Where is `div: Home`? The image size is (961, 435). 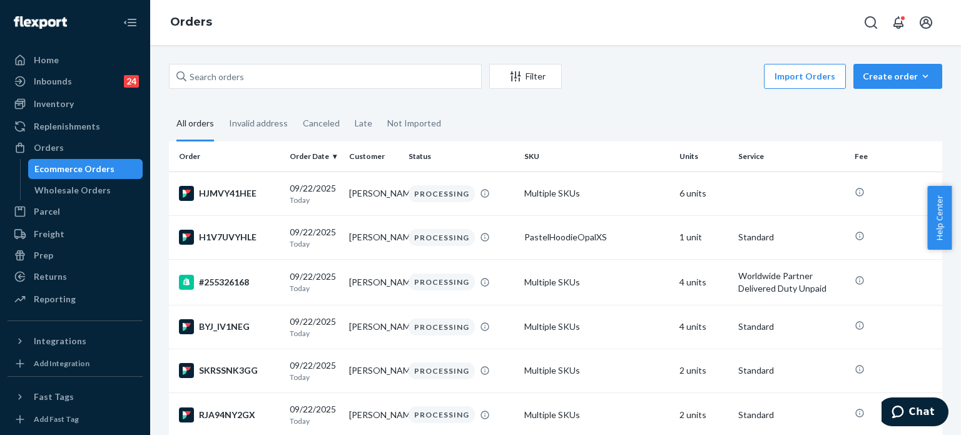 div: Home is located at coordinates (46, 60).